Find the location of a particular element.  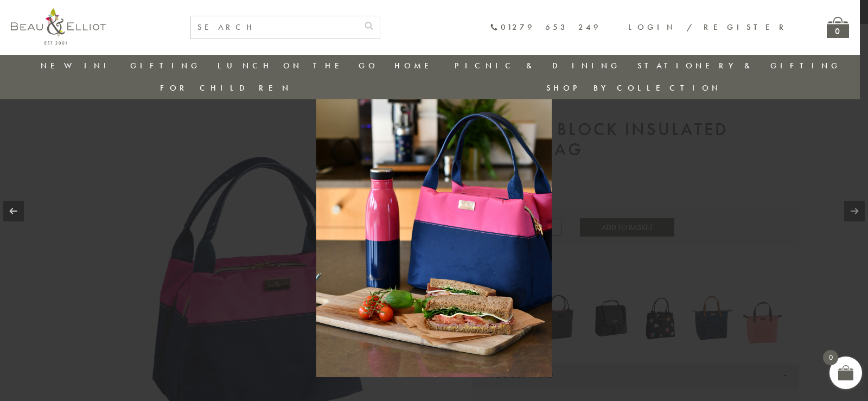

a: For Children is located at coordinates (226, 88).